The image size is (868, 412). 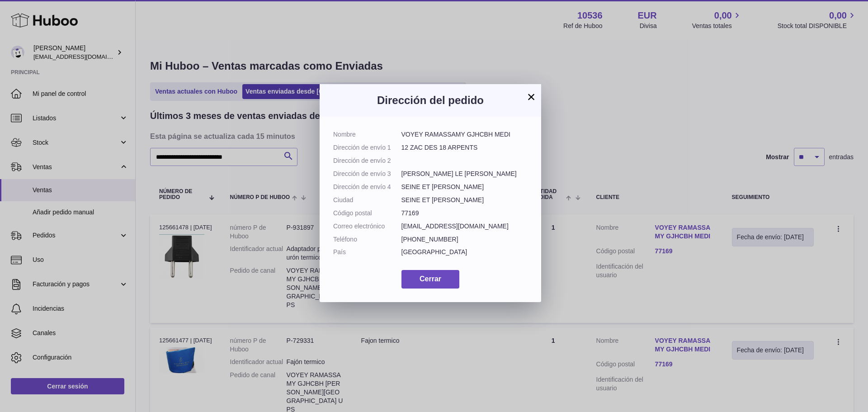 What do you see at coordinates (368, 226) in the screenshot?
I see `dt: Correo electrónico` at bounding box center [368, 226].